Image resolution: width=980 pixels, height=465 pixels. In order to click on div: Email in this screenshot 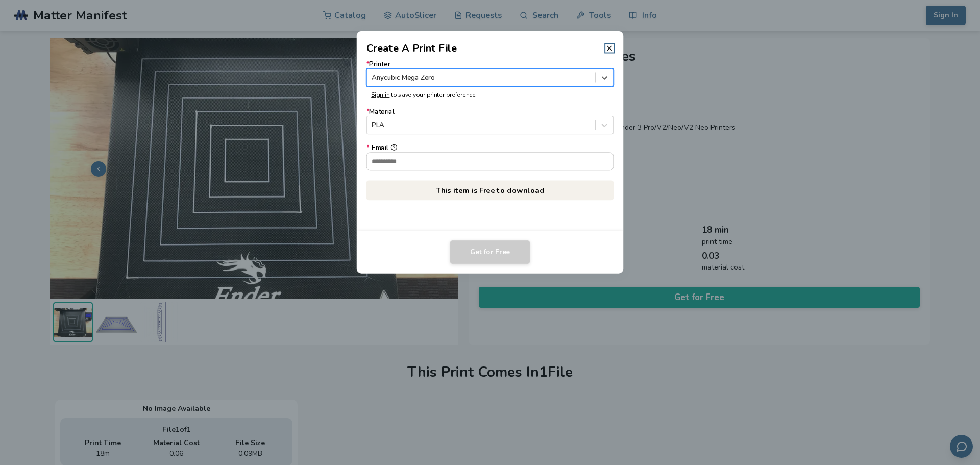, I will do `click(490, 148)`.